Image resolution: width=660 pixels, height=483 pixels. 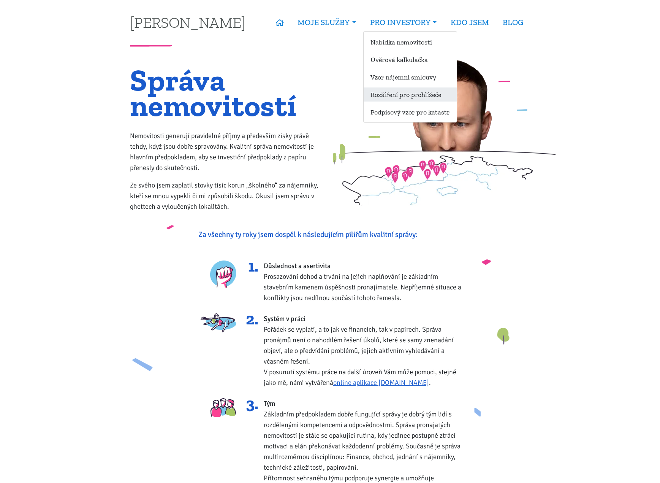 I want to click on p: Za všechny ty roky jsem dospěl k následujícím pilířům kvalitní správy:, so click(x=330, y=235).